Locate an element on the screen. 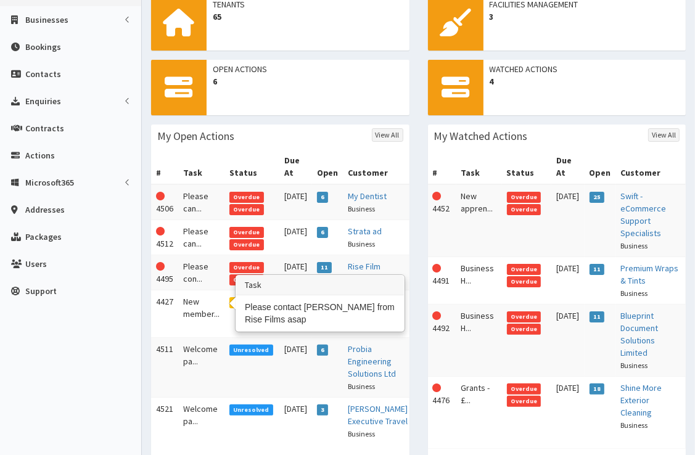  td: New appren... is located at coordinates (479, 221).